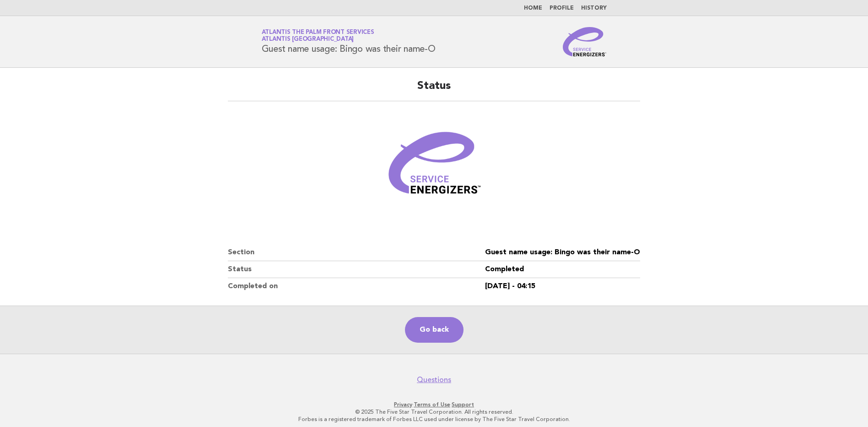 The width and height of the screenshot is (868, 427). I want to click on dt: Completed on, so click(357, 286).